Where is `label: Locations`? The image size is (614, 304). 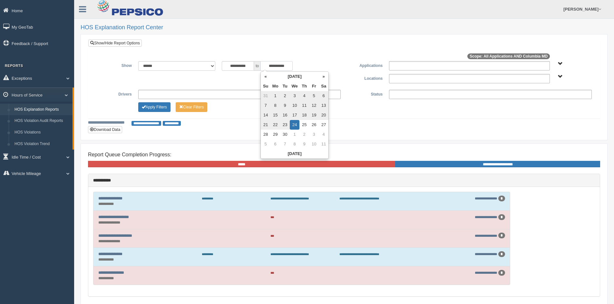 label: Locations is located at coordinates (365, 78).